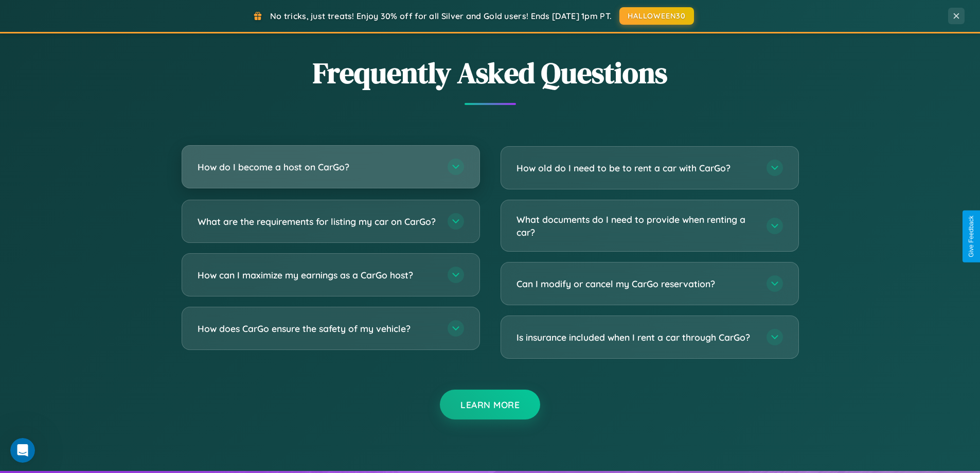 The height and width of the screenshot is (473, 980). Describe the element at coordinates (637, 168) in the screenshot. I see `h3: How old do I need to be to rent a car with CarGo?` at that location.